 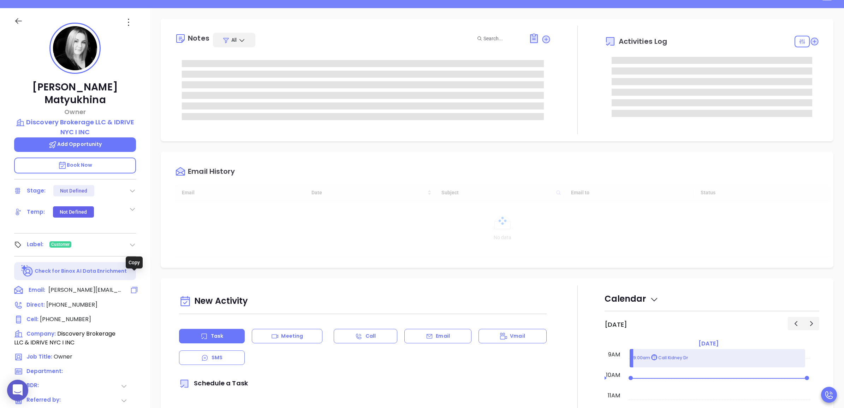 I want to click on p: Meeting, so click(x=292, y=336).